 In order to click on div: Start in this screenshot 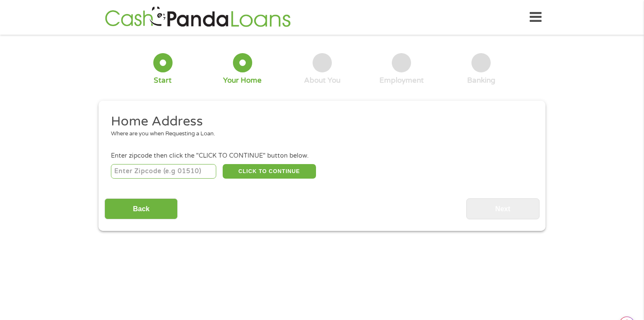, I will do `click(163, 80)`.